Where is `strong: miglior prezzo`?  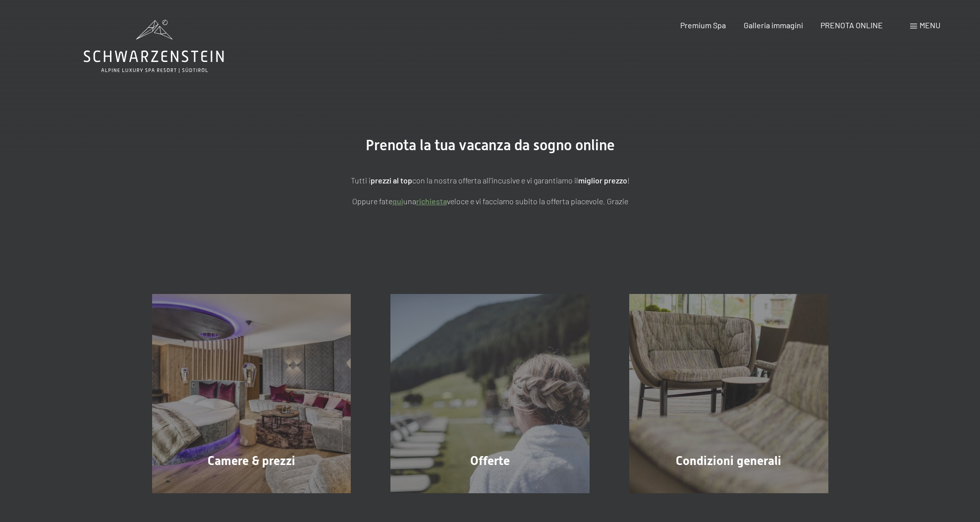
strong: miglior prezzo is located at coordinates (602, 180).